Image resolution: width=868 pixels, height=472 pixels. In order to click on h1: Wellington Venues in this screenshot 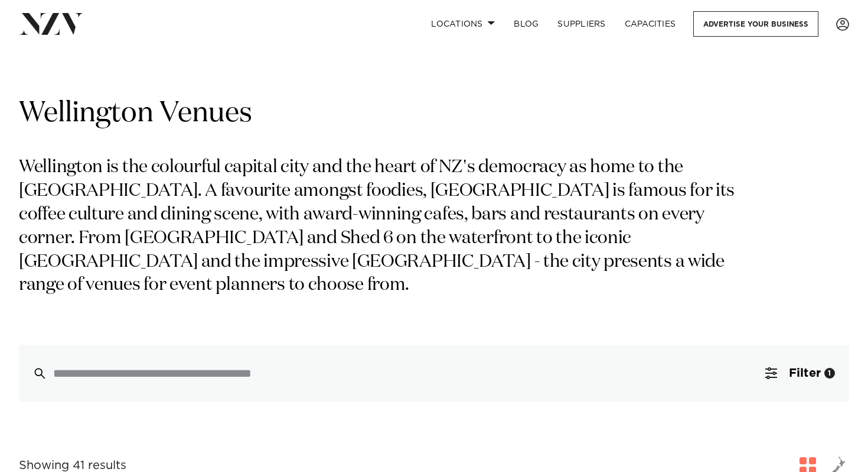, I will do `click(434, 114)`.